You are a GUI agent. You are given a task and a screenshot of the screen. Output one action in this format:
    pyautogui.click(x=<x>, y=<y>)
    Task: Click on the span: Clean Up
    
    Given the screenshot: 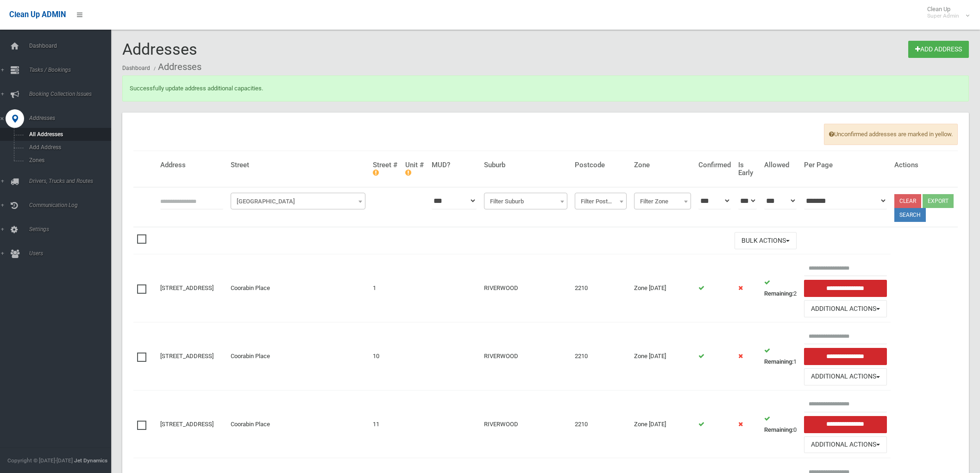 What is the action you would take?
    pyautogui.click(x=945, y=12)
    